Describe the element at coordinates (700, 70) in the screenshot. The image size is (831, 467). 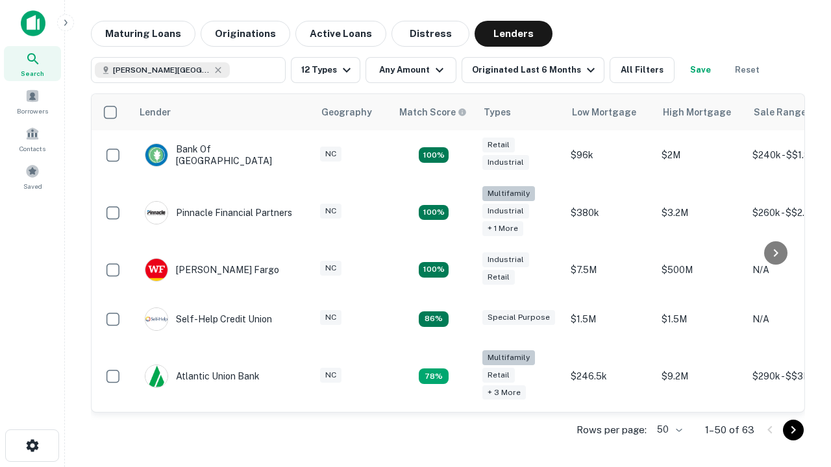
I see `button: Save your search to get updates of matches that match your search criteria.` at that location.